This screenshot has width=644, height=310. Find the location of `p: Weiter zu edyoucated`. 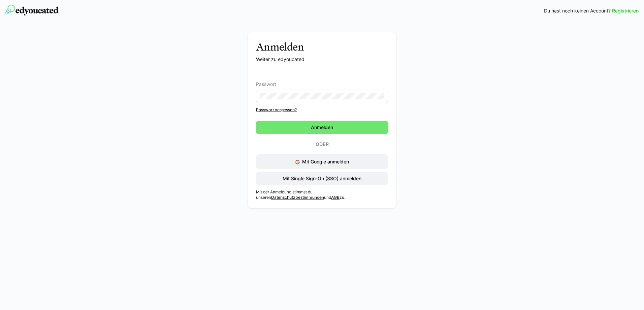

p: Weiter zu edyoucated is located at coordinates (322, 59).